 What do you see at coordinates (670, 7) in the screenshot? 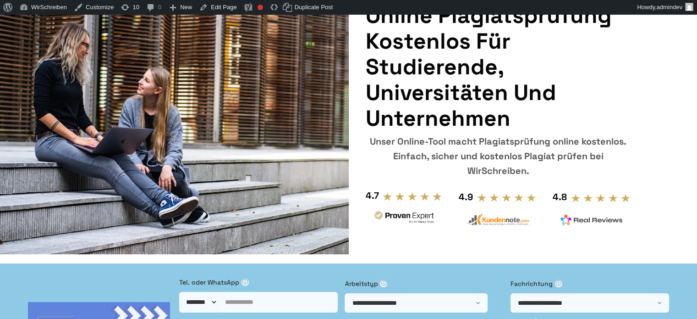
I see `span: admindev` at bounding box center [670, 7].